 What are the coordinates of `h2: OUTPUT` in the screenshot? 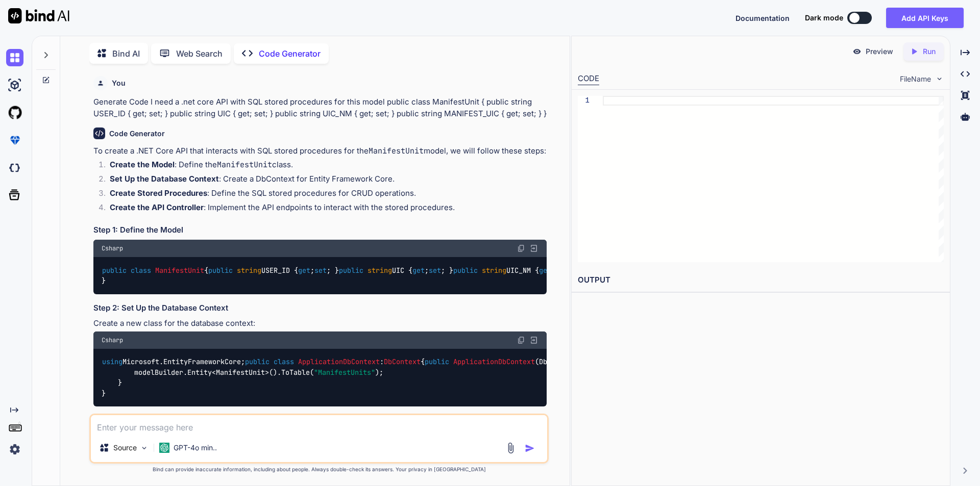 It's located at (760, 280).